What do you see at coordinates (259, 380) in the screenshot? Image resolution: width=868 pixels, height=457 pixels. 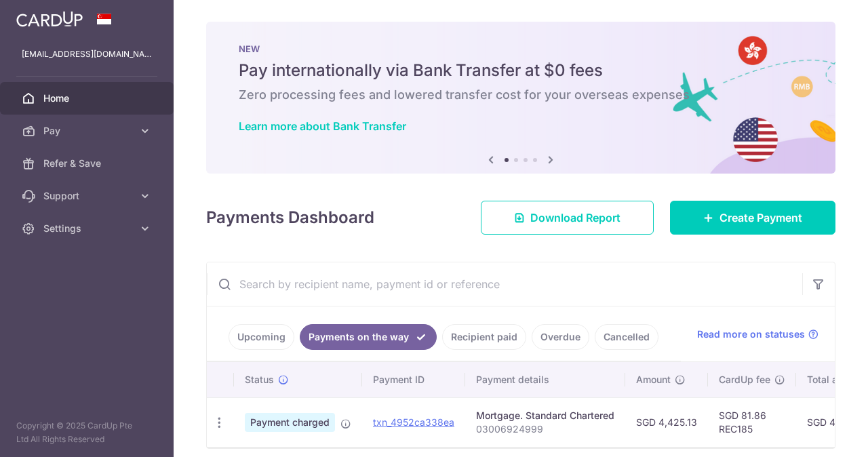 I see `span: Status` at bounding box center [259, 380].